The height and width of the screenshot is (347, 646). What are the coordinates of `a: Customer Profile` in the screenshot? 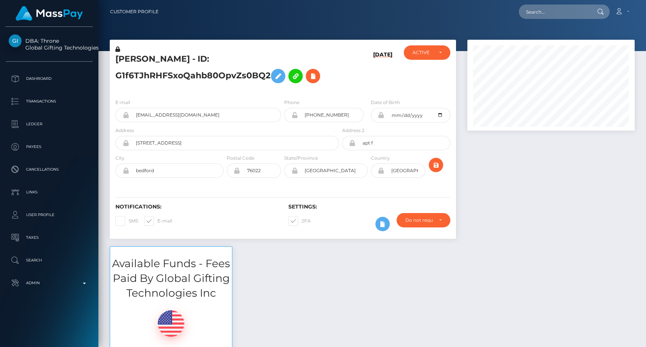 It's located at (134, 12).